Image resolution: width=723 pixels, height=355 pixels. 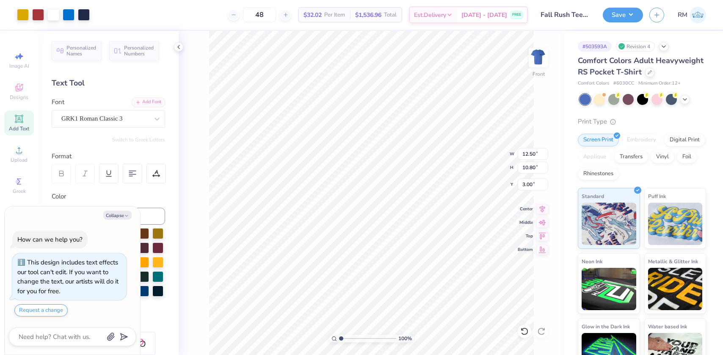 What do you see at coordinates (312, 15) in the screenshot?
I see `span: $32.02` at bounding box center [312, 15].